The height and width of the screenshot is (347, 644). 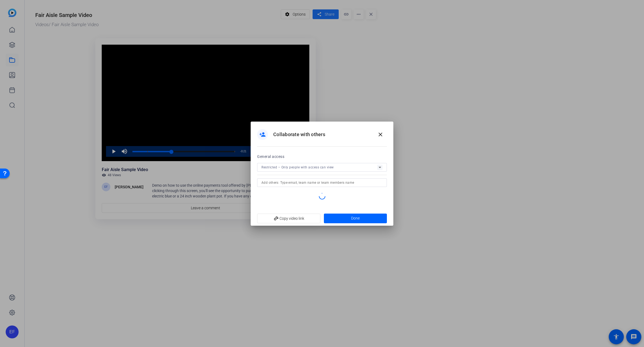 What do you see at coordinates (297, 168) in the screenshot?
I see `span: Restricted – Only people with access can view` at bounding box center [297, 168].